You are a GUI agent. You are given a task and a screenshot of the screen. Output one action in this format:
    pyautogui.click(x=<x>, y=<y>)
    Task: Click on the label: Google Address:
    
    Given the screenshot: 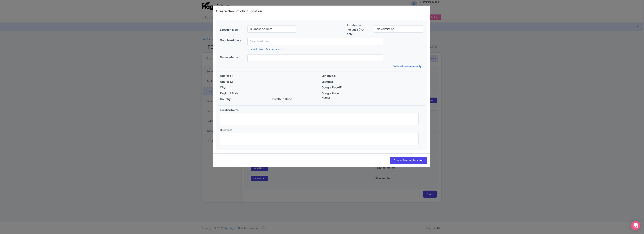 What is the action you would take?
    pyautogui.click(x=232, y=40)
    